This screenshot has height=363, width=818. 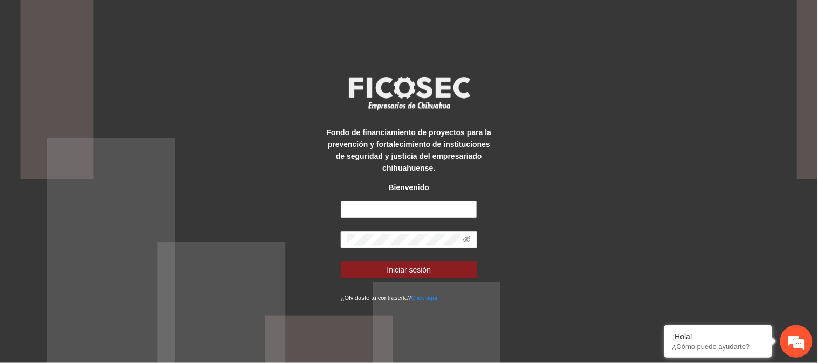 What do you see at coordinates (409, 270) in the screenshot?
I see `span: Iniciar sesión` at bounding box center [409, 270].